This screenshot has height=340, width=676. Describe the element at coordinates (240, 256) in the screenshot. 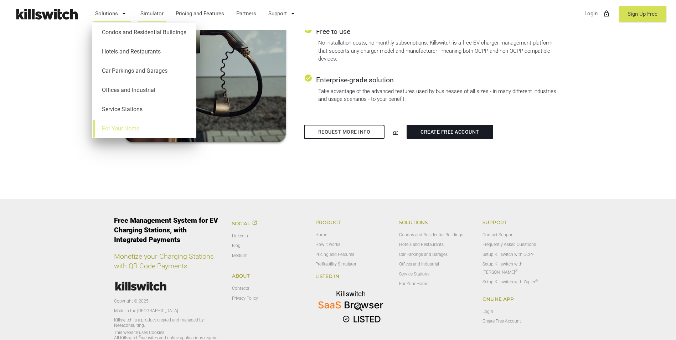

I see `a: Medium` at that location.